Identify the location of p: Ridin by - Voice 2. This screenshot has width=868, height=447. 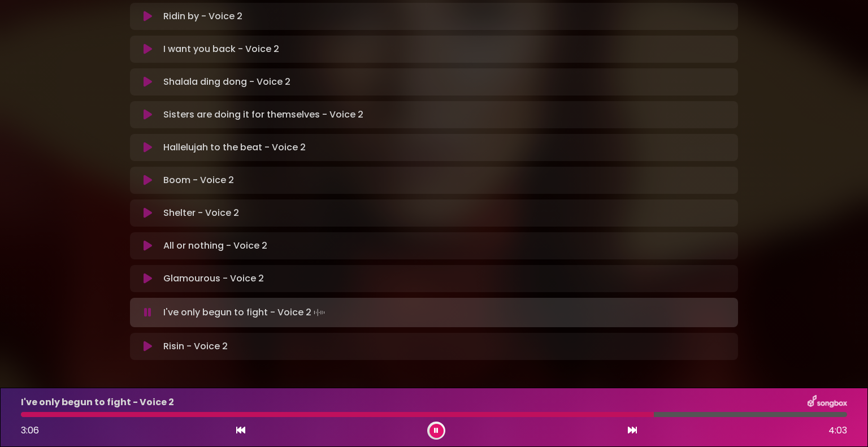
(203, 16).